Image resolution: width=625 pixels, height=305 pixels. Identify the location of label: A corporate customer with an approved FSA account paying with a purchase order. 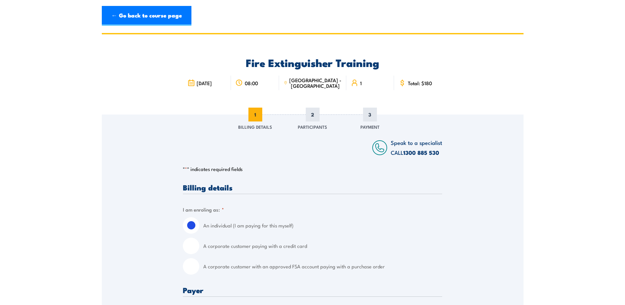
(323, 266).